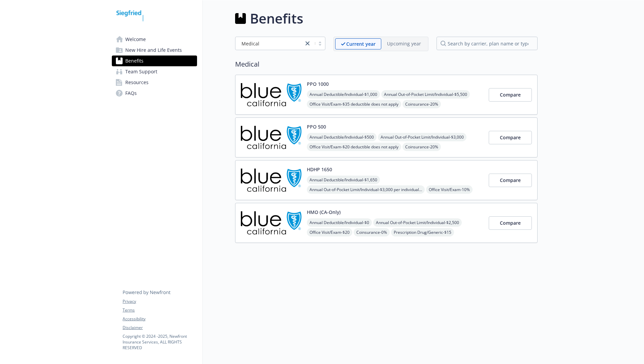 This screenshot has height=364, width=644. I want to click on span: New Hire and Life Events, so click(154, 50).